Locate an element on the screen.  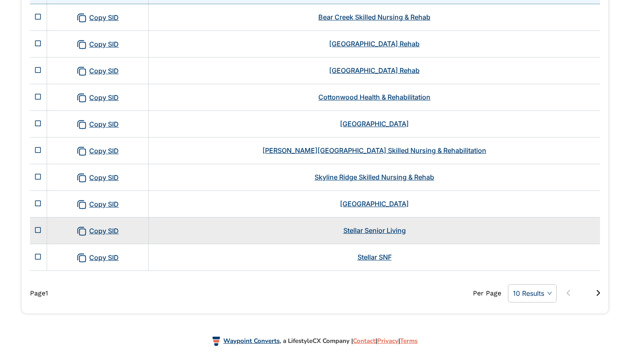
a: Privacy is located at coordinates (388, 341).